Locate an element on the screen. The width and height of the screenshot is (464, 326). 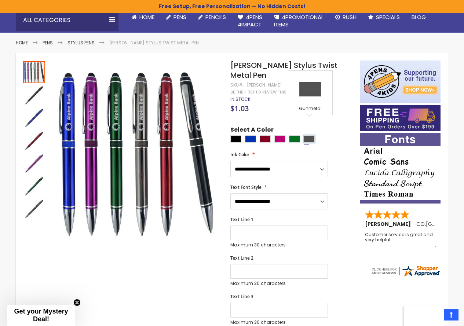
div: Blue is located at coordinates (251, 139).